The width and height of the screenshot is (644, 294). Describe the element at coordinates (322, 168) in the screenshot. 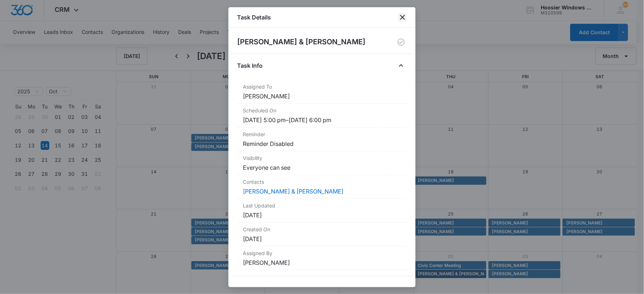

I see `dd: Everyone can see` at that location.